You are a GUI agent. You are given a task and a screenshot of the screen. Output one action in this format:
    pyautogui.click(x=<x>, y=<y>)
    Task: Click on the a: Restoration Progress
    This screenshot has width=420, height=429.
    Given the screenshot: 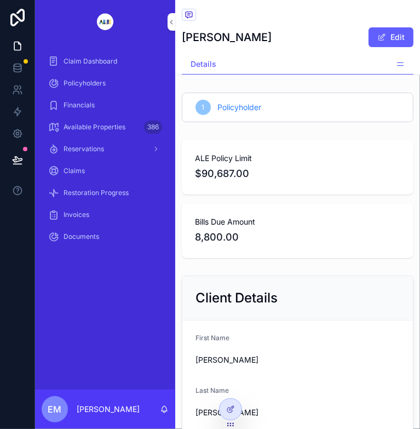 What is the action you would take?
    pyautogui.click(x=105, y=193)
    